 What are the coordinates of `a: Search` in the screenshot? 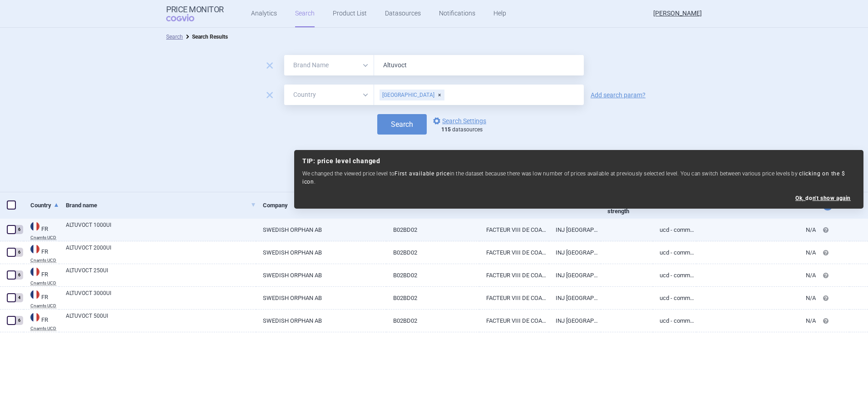 It's located at (174, 37).